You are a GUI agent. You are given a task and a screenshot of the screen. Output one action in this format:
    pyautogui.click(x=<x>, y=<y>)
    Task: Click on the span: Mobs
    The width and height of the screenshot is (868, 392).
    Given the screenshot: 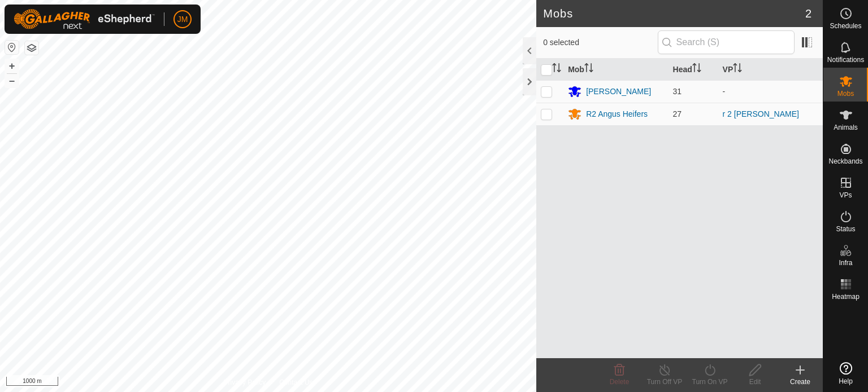 What is the action you would take?
    pyautogui.click(x=846, y=94)
    